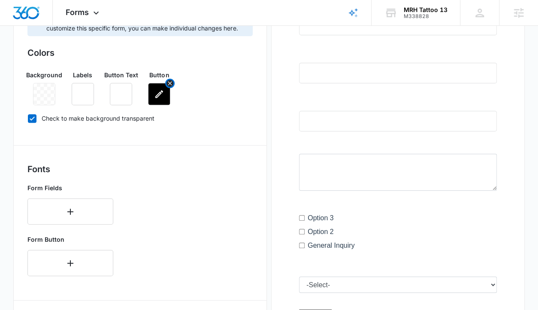 The height and width of the screenshot is (310, 538). What do you see at coordinates (70, 239) in the screenshot?
I see `p: Form Button` at bounding box center [70, 239].